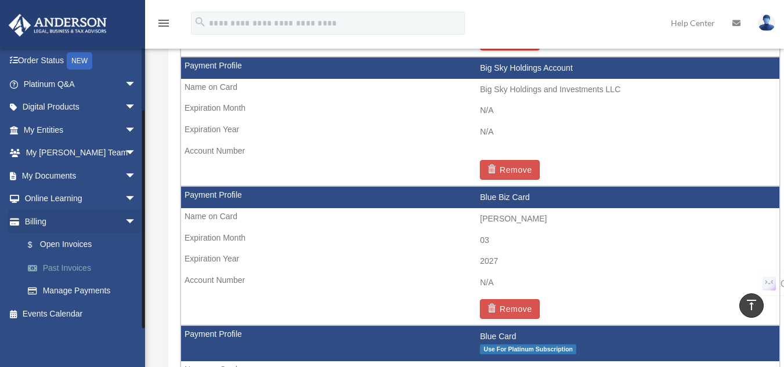 The width and height of the screenshot is (784, 367). I want to click on i: vertical_align_top, so click(751, 305).